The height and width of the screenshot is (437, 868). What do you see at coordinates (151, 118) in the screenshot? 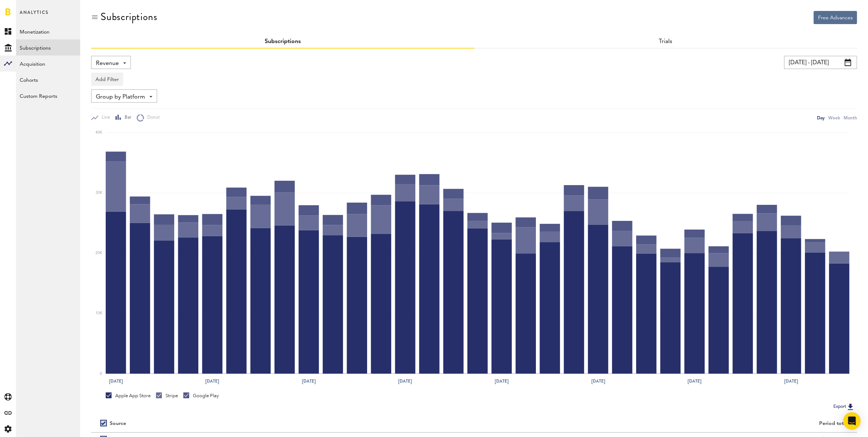
I see `span: Donut` at bounding box center [151, 118].